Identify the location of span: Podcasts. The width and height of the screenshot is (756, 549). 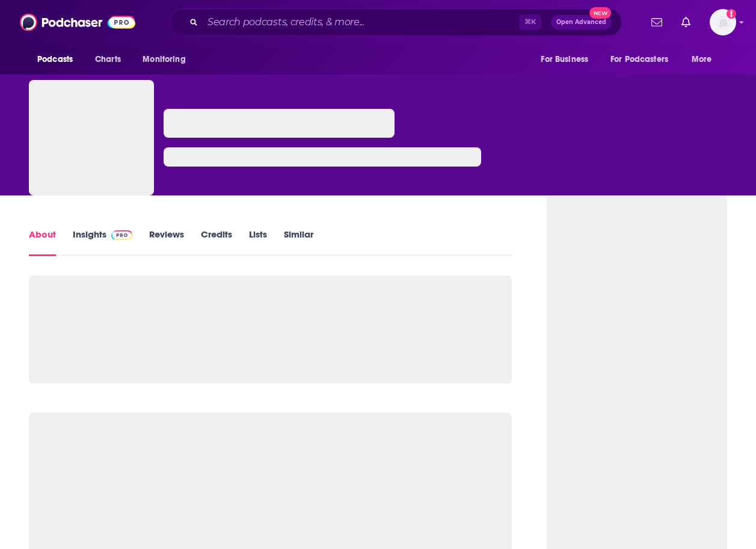
(55, 59).